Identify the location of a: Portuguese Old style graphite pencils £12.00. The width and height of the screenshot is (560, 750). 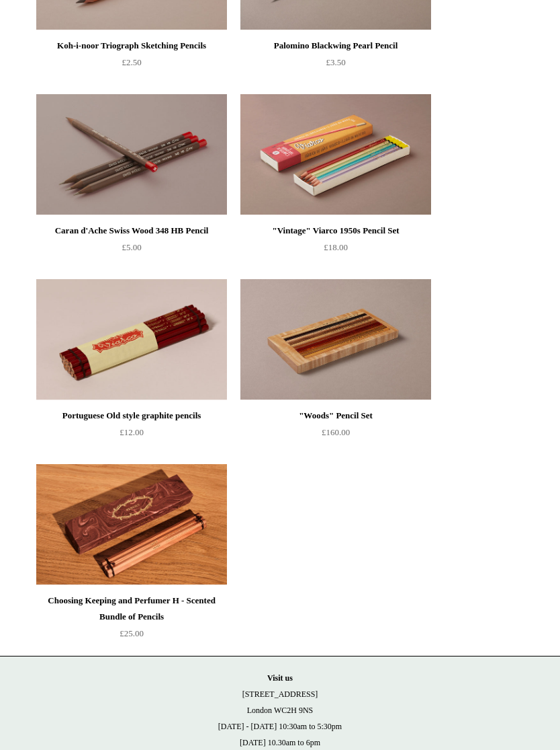
(132, 435).